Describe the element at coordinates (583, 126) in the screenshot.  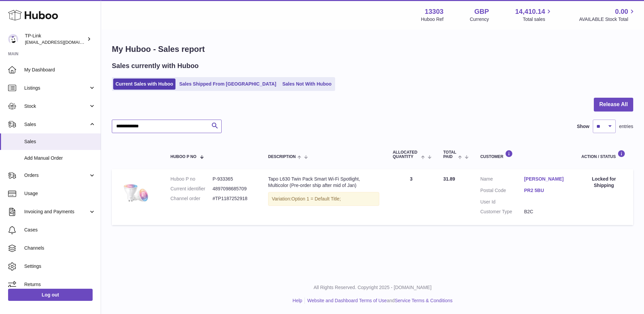
I see `label: Show` at that location.